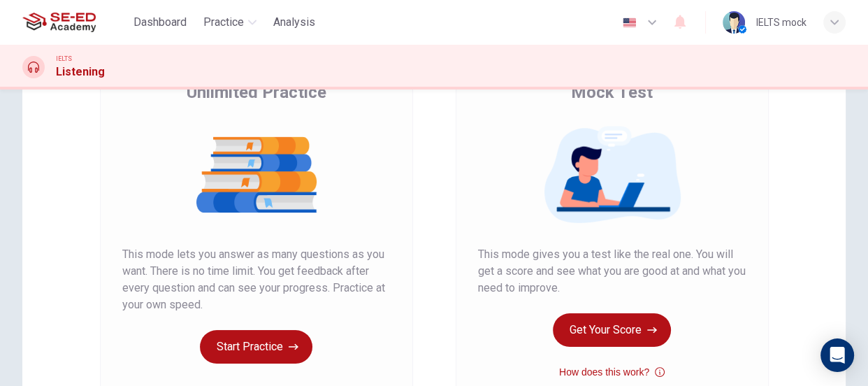  Describe the element at coordinates (160, 23) in the screenshot. I see `span: Dashboard` at that location.